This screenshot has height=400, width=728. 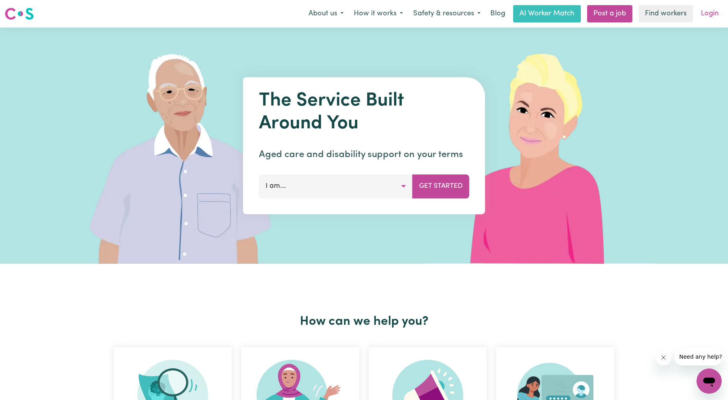 I want to click on button: How it works, so click(x=378, y=14).